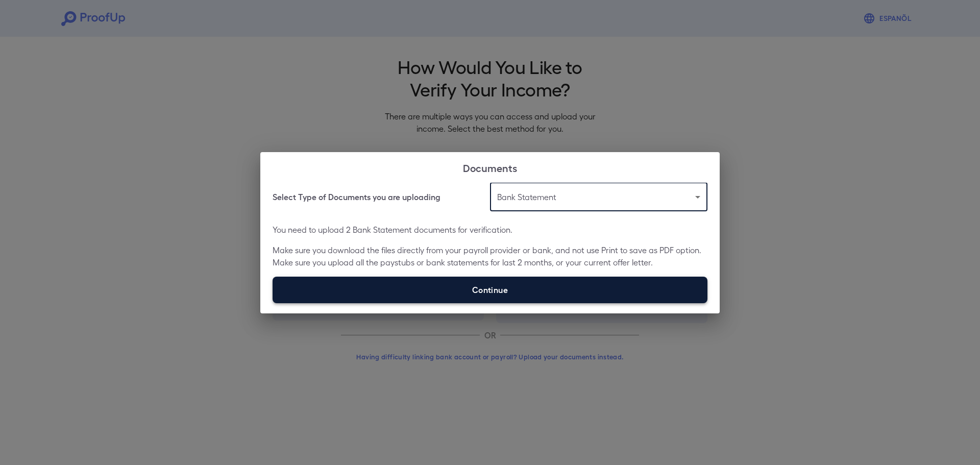 This screenshot has width=980, height=465. What do you see at coordinates (490, 230) in the screenshot?
I see `p: You need to upload 2 Bank Statement documents for verification.` at bounding box center [490, 230].